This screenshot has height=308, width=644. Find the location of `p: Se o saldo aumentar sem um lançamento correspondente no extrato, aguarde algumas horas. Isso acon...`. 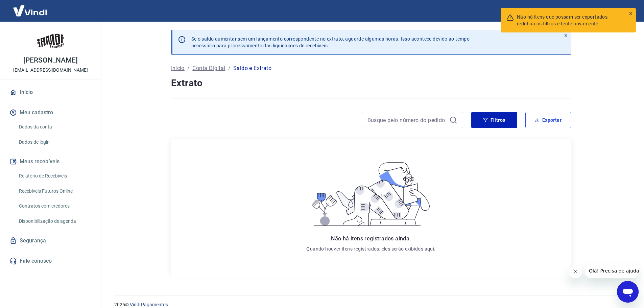

p: Se o saldo aumentar sem um lançamento correspondente no extrato, aguarde algumas horas. Isso acon... is located at coordinates (331, 42).